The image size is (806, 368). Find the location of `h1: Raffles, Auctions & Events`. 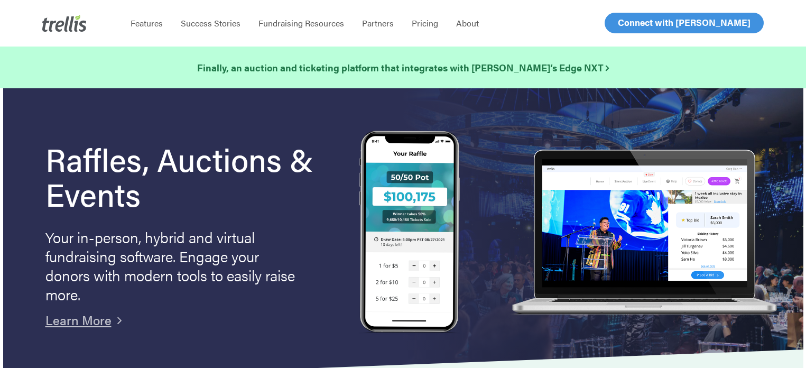

h1: Raffles, Auctions & Events is located at coordinates (187, 176).